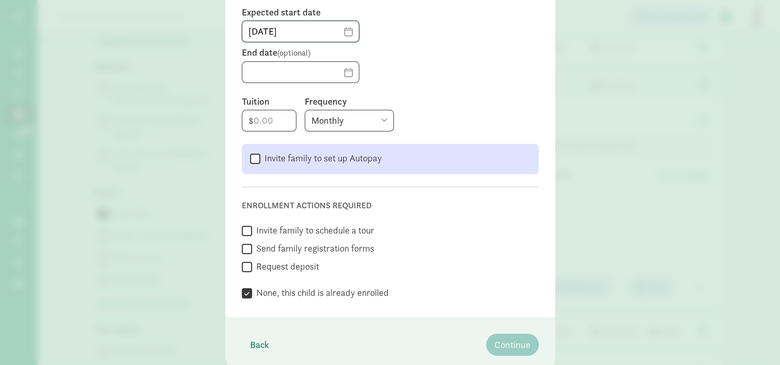  What do you see at coordinates (390, 53) in the screenshot?
I see `label: End date` at bounding box center [390, 53].